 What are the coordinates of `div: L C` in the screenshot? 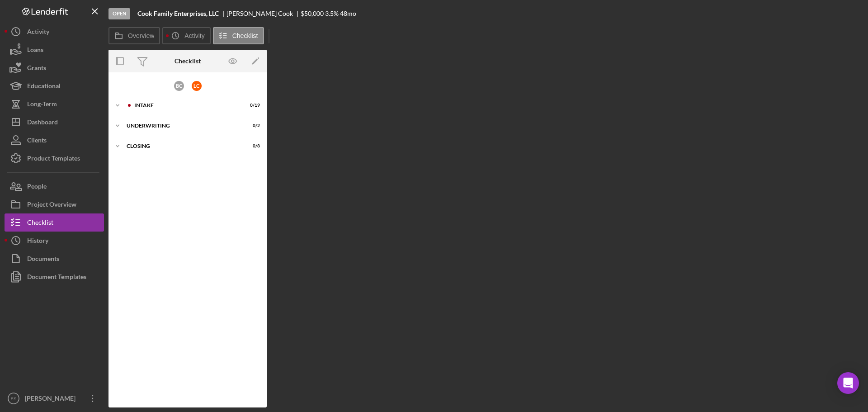 It's located at (197, 86).